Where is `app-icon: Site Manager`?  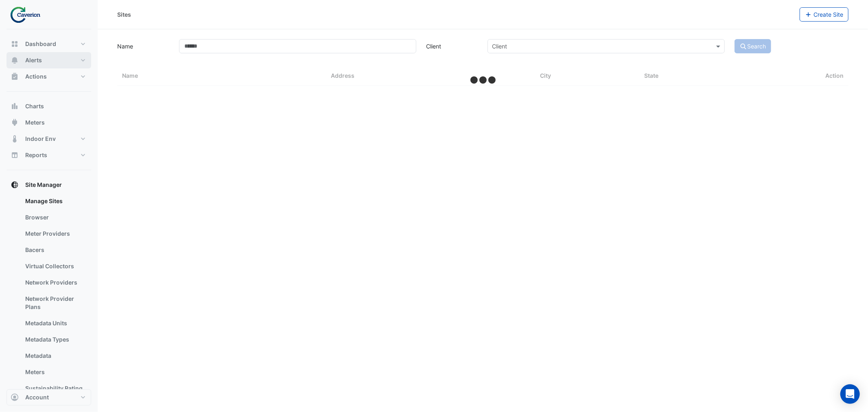 app-icon: Site Manager is located at coordinates (15, 185).